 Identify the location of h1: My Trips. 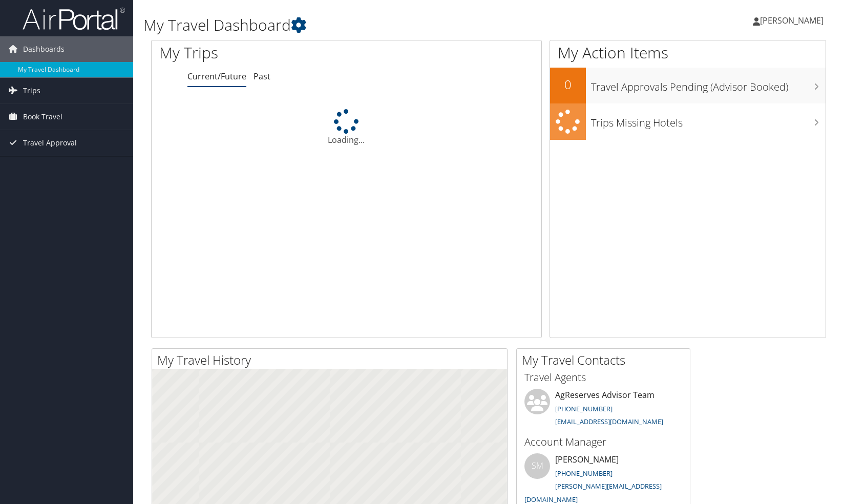
(265, 53).